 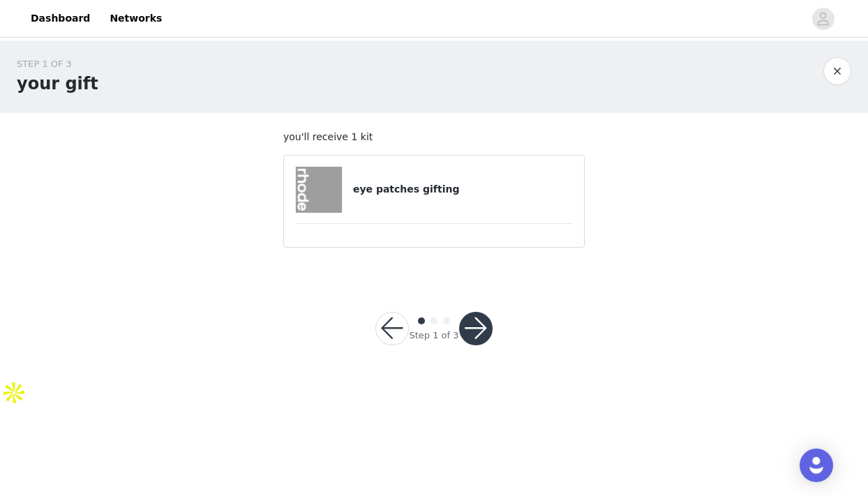 I want to click on div: STEP 1 OF 3, so click(x=57, y=64).